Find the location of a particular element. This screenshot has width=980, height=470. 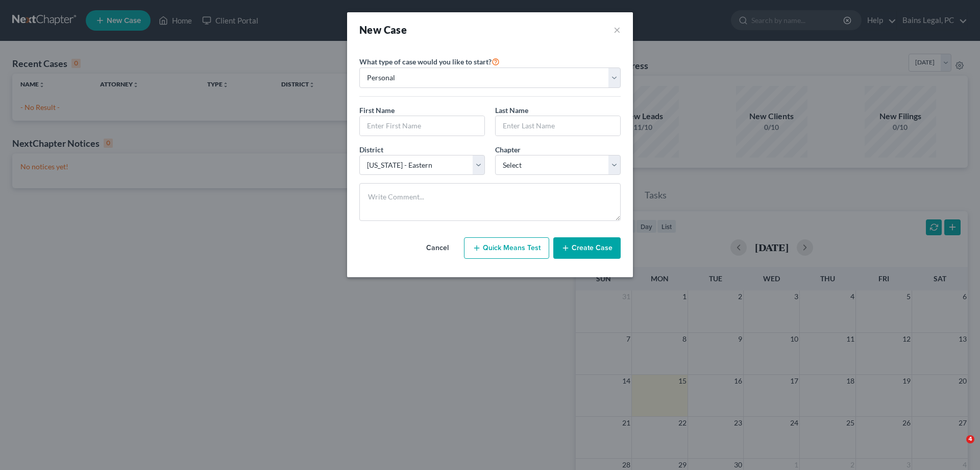

strong: New Case is located at coordinates (383, 29).